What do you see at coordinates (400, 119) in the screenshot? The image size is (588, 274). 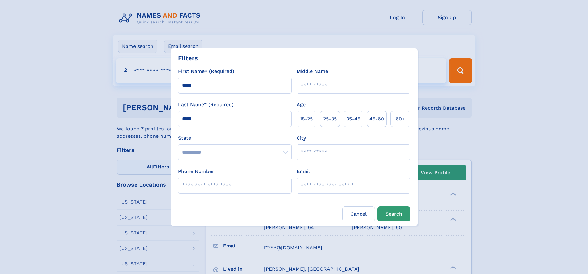 I see `span: 60+` at bounding box center [400, 119].